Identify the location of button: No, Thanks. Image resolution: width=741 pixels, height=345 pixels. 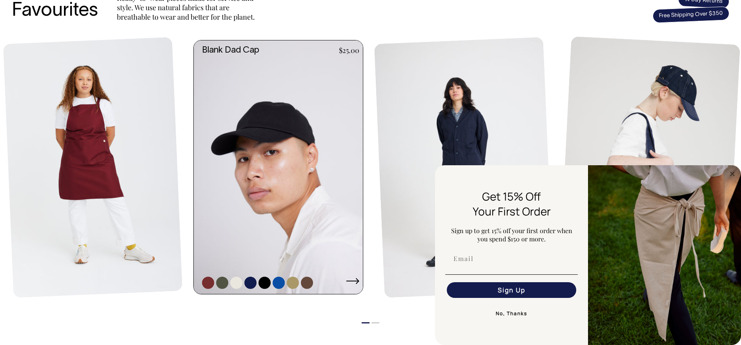
(511, 313).